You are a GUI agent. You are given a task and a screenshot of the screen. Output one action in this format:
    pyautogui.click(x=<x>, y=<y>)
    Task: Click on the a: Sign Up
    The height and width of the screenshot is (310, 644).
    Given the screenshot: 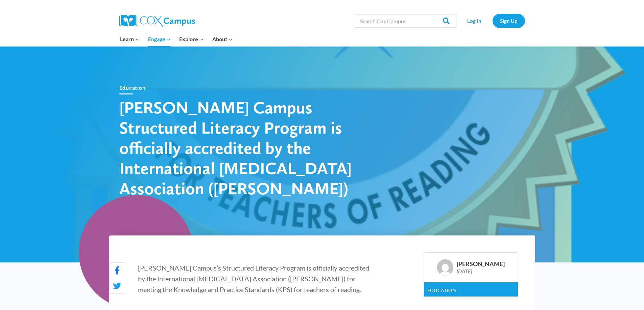 What is the action you would take?
    pyautogui.click(x=508, y=21)
    